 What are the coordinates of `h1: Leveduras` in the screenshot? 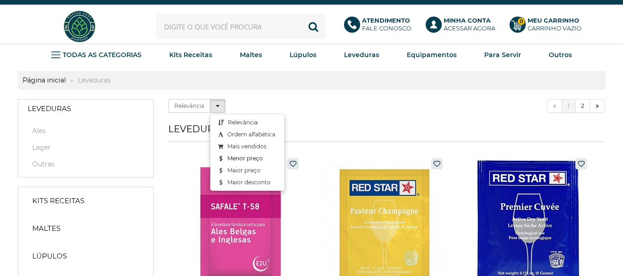 It's located at (386, 133).